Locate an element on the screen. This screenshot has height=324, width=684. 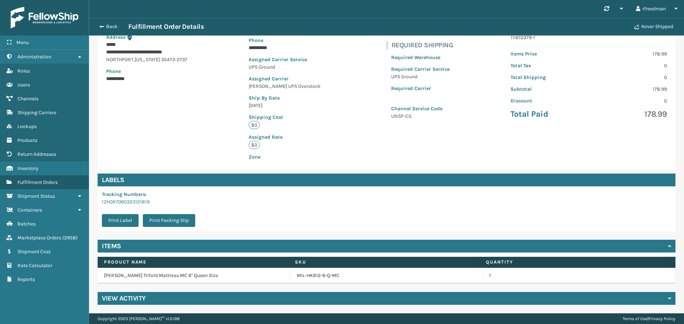
p: Items Price is located at coordinates (547, 54).